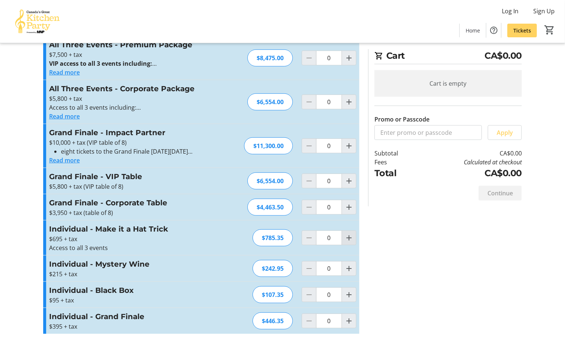  I want to click on td: Fees, so click(396, 162).